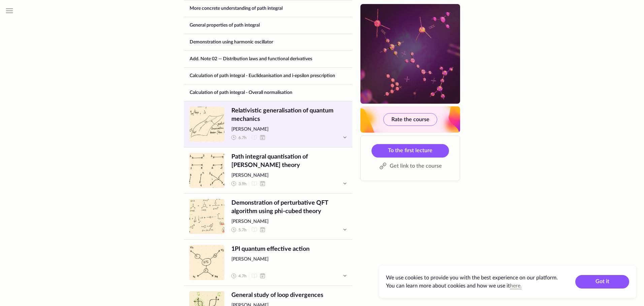 Image resolution: width=644 pixels, height=306 pixels. Describe the element at coordinates (268, 25) in the screenshot. I see `button: General properties of path integral` at that location.